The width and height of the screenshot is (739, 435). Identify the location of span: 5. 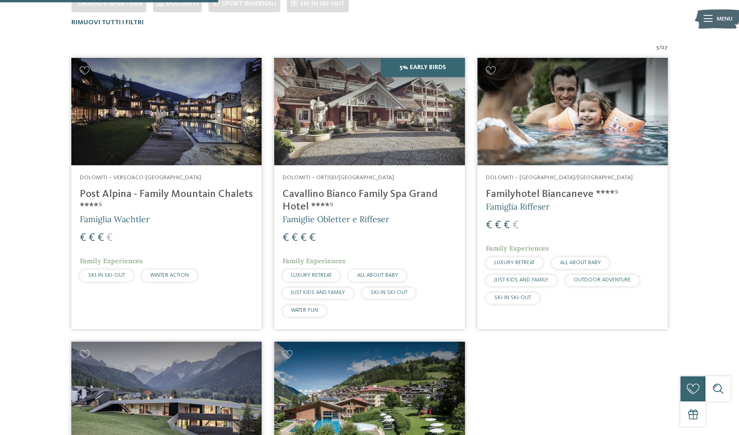
(658, 48).